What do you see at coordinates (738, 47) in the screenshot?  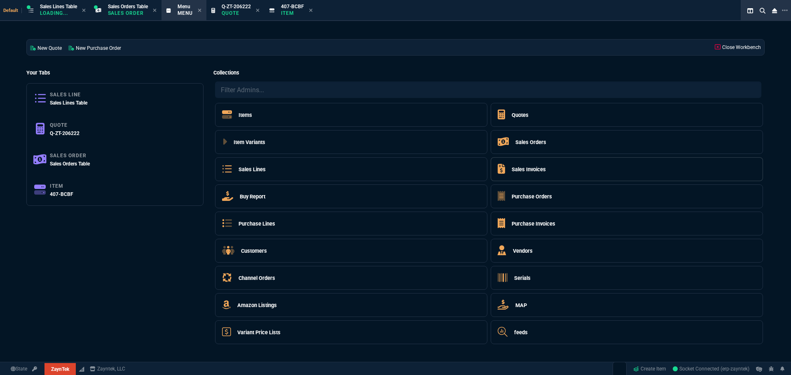 I see `a: Close Workbench` at bounding box center [738, 47].